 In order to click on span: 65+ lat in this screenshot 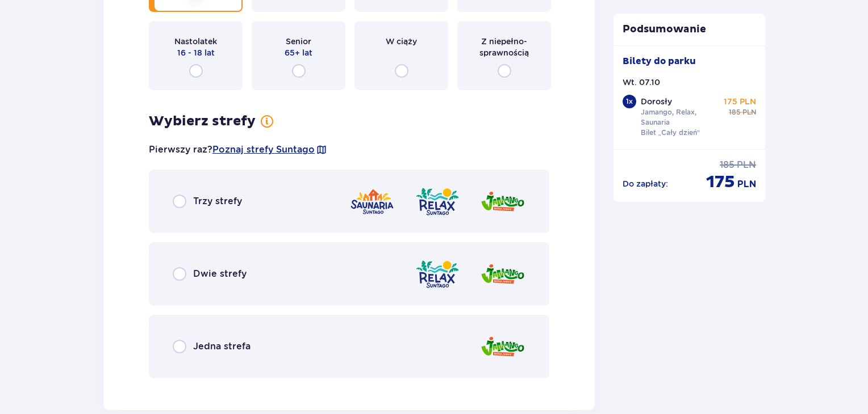, I will do `click(298, 53)`.